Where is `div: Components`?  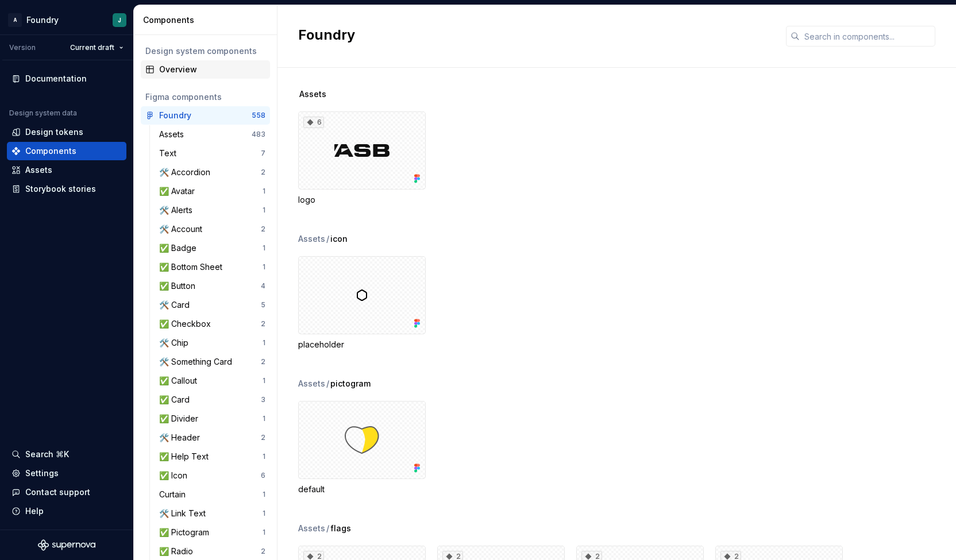 div: Components is located at coordinates (50, 151).